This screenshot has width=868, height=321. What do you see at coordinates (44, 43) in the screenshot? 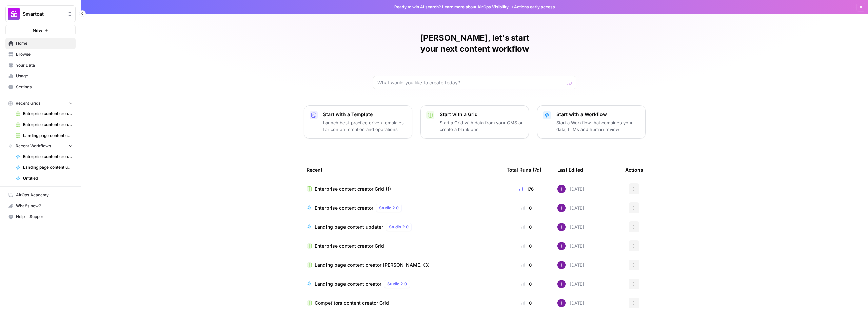
I see `span: Home` at bounding box center [44, 43].